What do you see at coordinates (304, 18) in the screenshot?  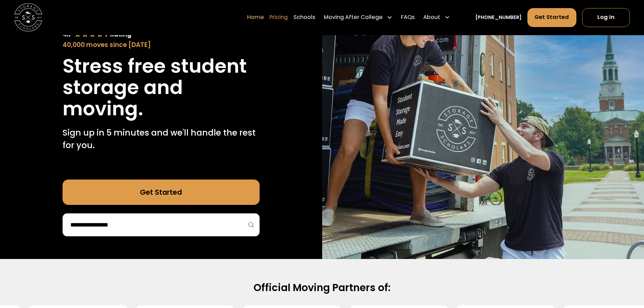 I see `a: Schools` at bounding box center [304, 18].